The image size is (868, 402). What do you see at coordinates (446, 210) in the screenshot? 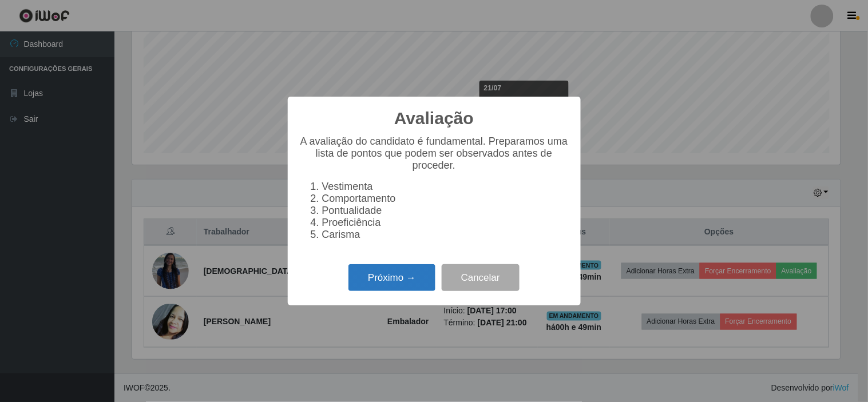
I see `li: Pontualidade` at bounding box center [446, 210].